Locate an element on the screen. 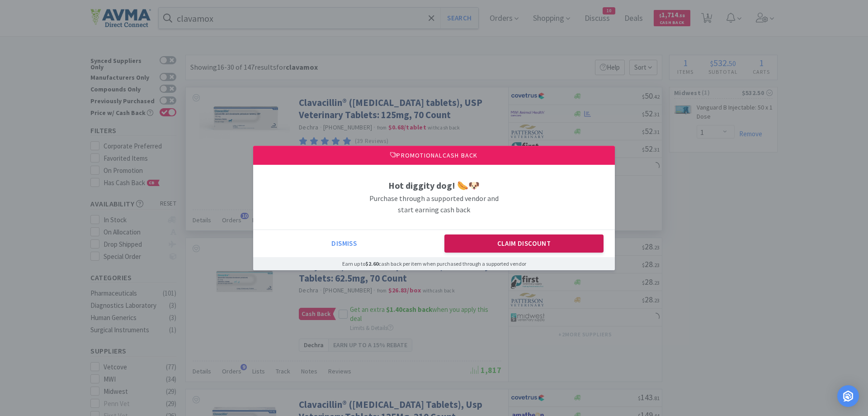 The image size is (868, 416). div: Earn up to cash back per item when purchased through a supported vendor is located at coordinates (434, 263).